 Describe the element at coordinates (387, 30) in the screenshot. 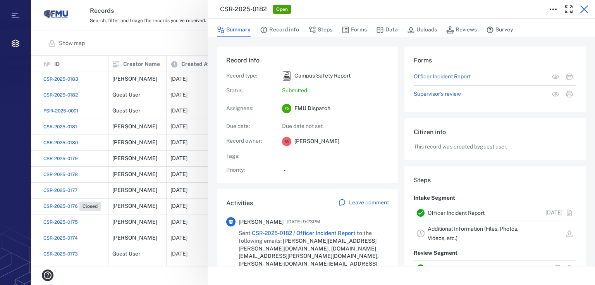

I see `button: Data` at that location.